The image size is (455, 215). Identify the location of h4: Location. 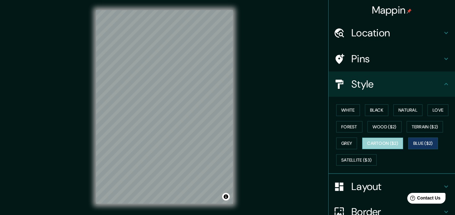
(397, 33).